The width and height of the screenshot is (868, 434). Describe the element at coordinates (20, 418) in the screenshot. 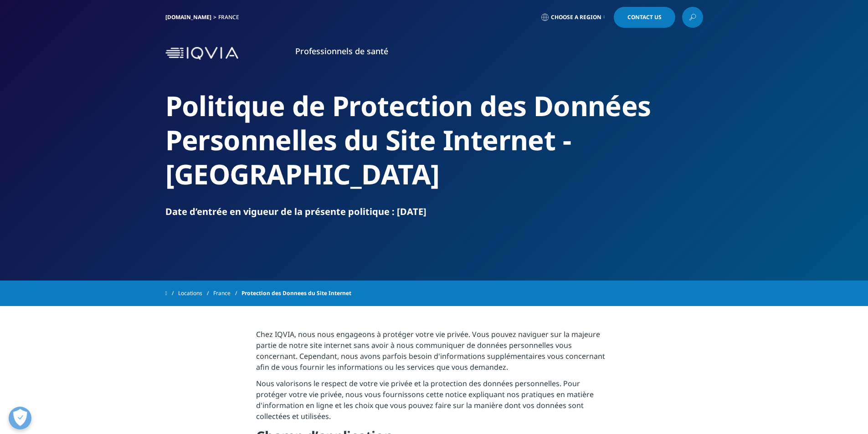

I see `button: Ouvrir le centre de préférences` at that location.